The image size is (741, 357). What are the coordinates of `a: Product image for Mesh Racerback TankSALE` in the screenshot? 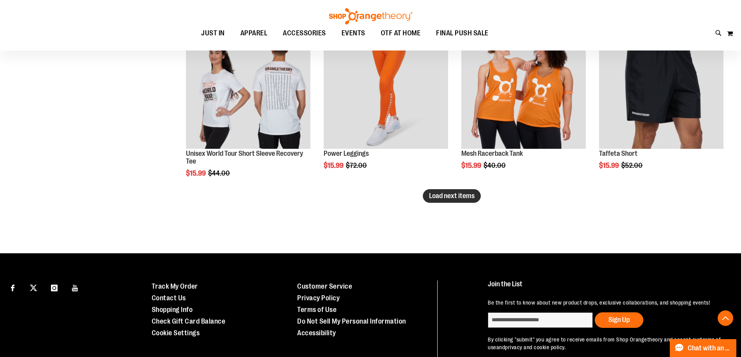 It's located at (523, 87).